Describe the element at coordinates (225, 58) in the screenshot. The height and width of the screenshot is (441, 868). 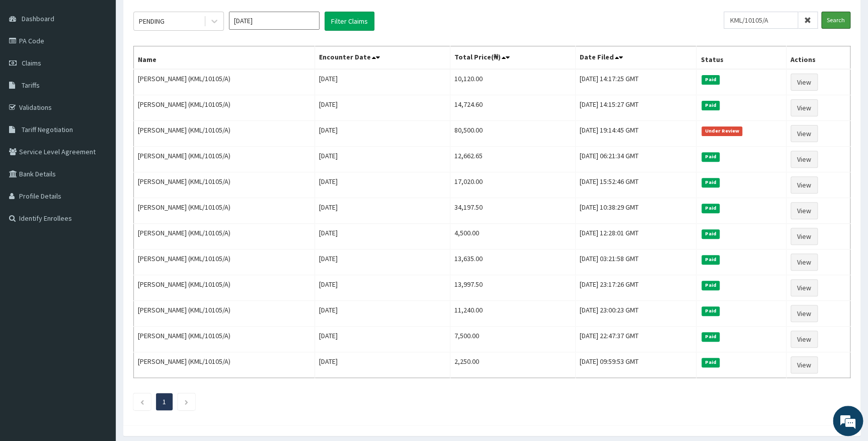
I see `th: Name` at that location.